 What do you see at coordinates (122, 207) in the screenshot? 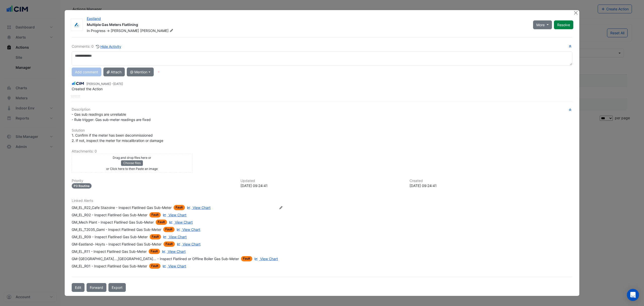
I see `div: GM_EL_R22_Cafe Stazoine - Inspect Flatlined Gas Sub-Meter` at bounding box center [122, 207].